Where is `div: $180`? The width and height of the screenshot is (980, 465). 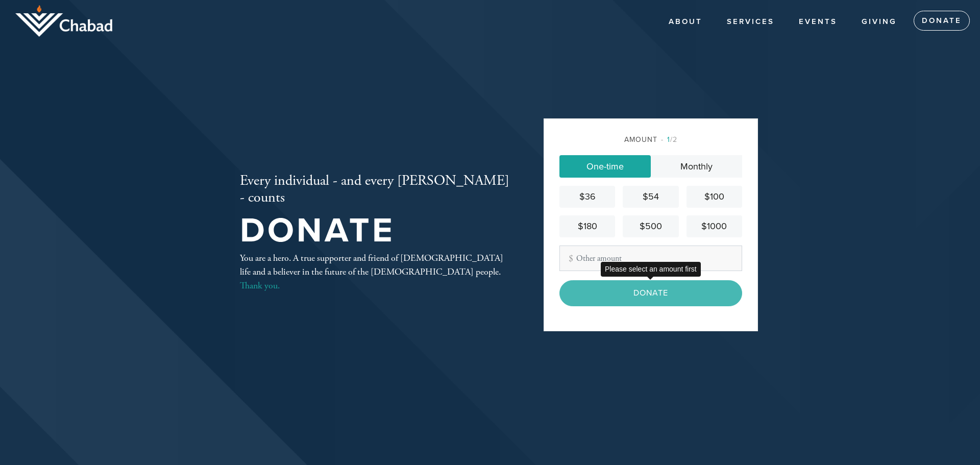 div: $180 is located at coordinates (587, 226).